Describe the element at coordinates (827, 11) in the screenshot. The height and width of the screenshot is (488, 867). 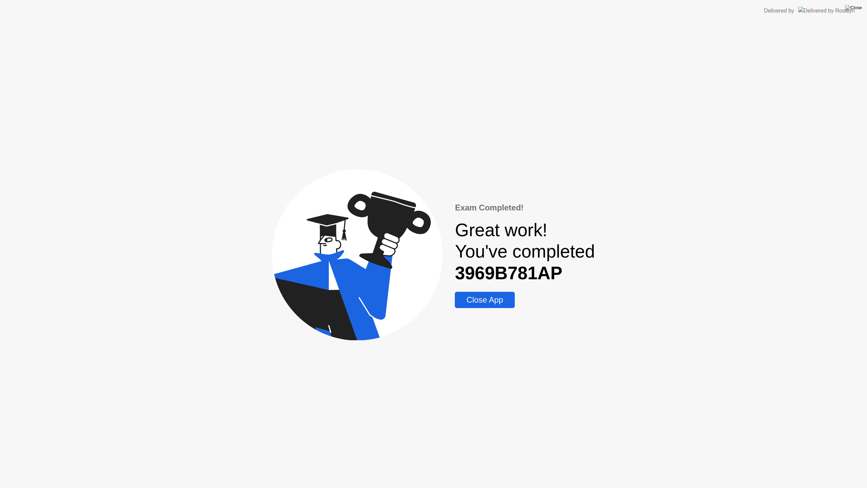
I see `img: Delivered by Rosalyn` at that location.